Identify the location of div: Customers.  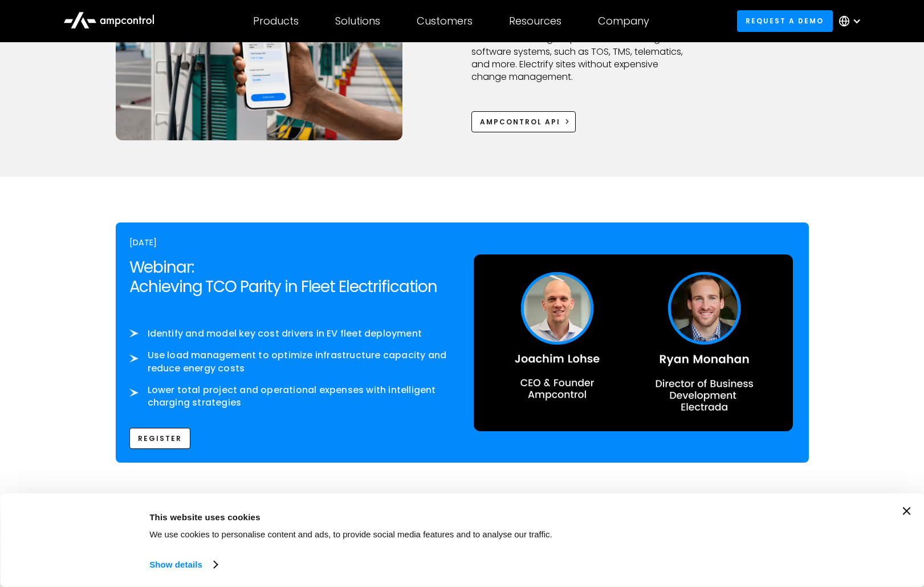
(444, 21).